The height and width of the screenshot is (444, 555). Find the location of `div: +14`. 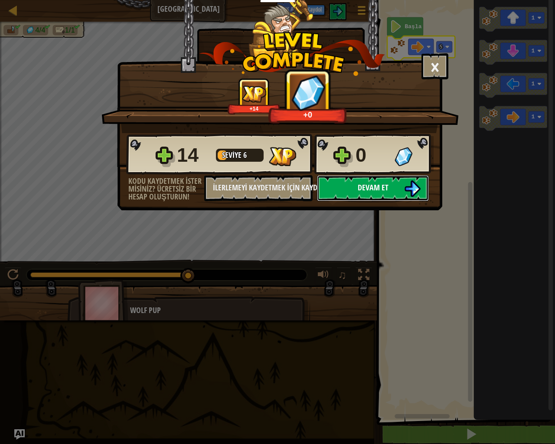

div: +14 is located at coordinates (253, 108).